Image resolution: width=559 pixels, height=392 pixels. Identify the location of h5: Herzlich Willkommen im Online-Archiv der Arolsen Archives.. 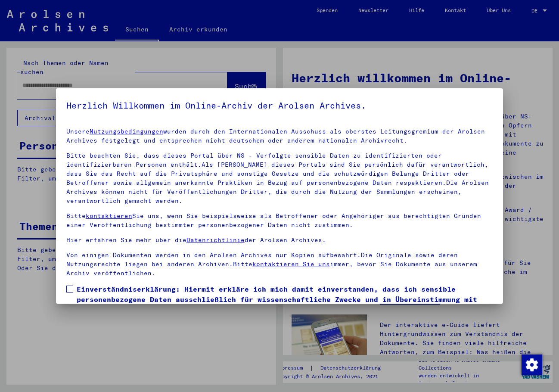
(279, 106).